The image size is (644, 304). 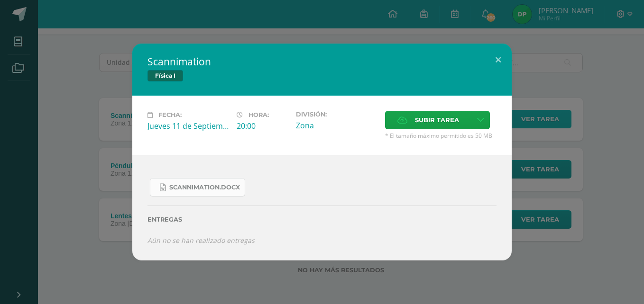 I want to click on span: Subir tarea, so click(x=437, y=120).